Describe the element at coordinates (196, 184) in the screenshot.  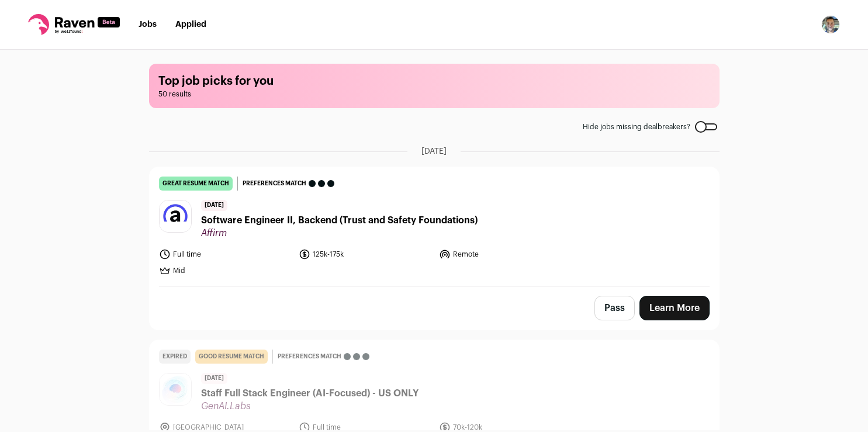
I see `div: great resume match` at that location.